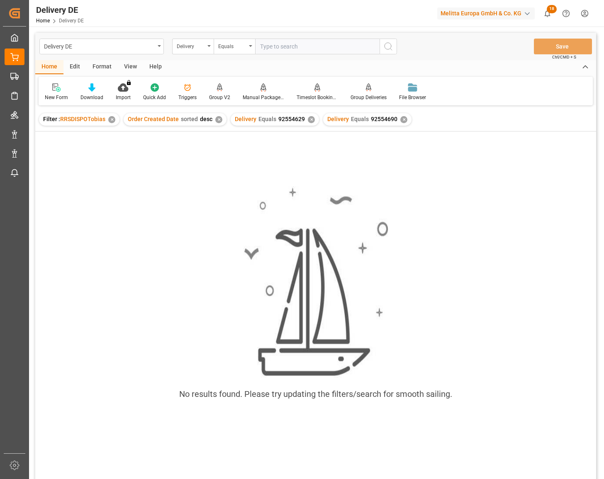 This screenshot has height=479, width=604. I want to click on button: show 18 new notifications, so click(547, 13).